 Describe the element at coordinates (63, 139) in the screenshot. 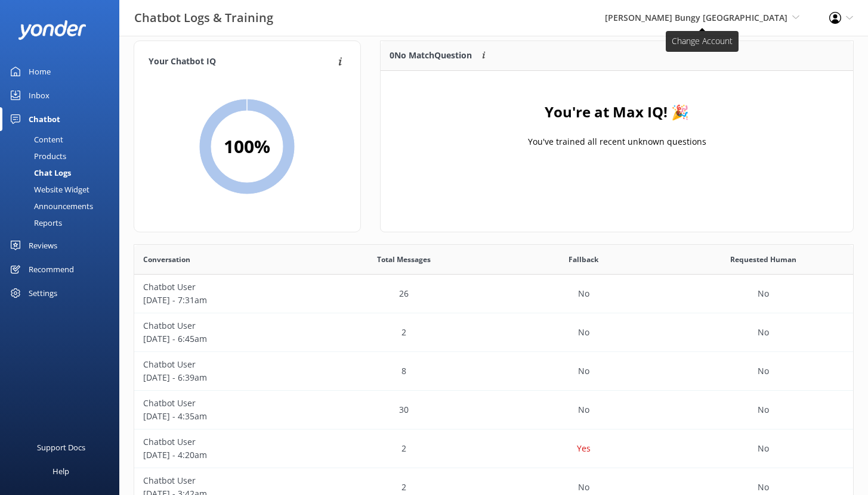

I see `a: Content` at that location.